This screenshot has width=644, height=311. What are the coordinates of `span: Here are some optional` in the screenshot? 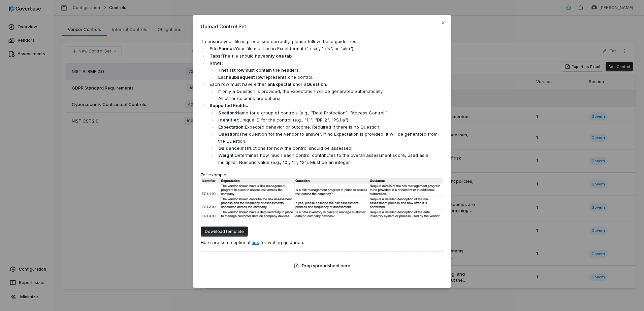 It's located at (225, 242).